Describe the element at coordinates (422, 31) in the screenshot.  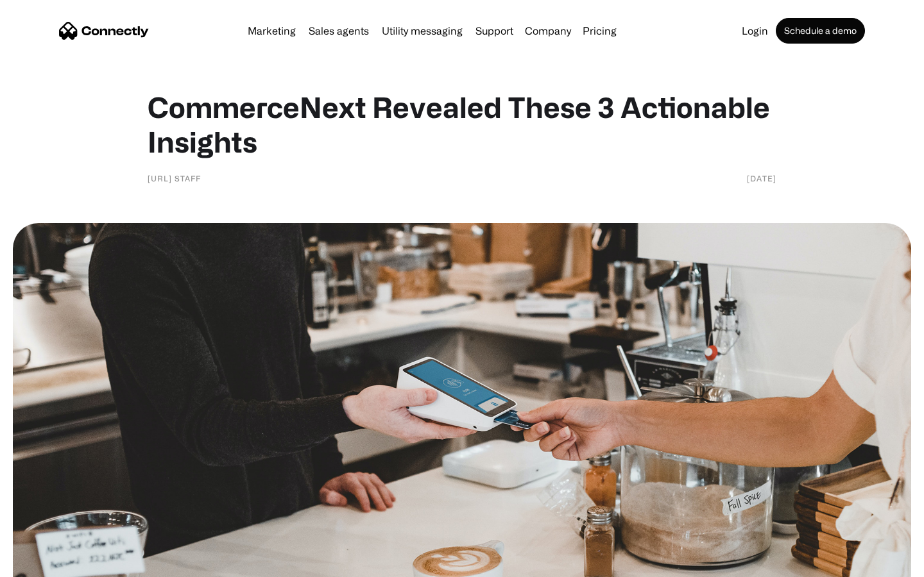
I see `a: Utility messaging` at that location.